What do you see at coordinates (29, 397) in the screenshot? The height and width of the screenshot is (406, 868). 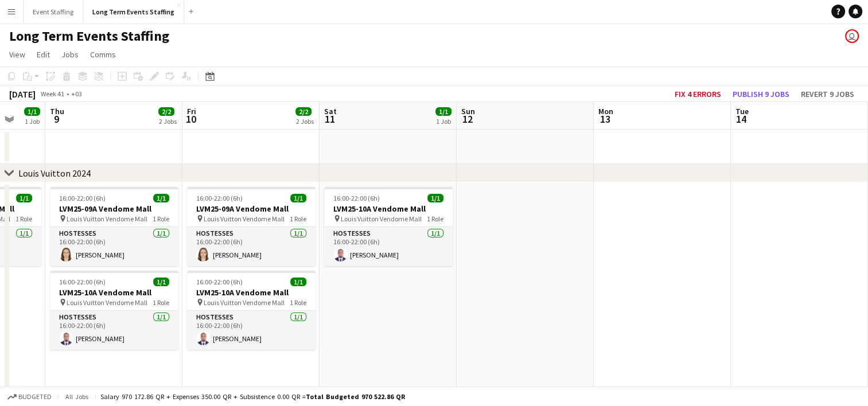 I see `button: Budgeted` at bounding box center [29, 397].